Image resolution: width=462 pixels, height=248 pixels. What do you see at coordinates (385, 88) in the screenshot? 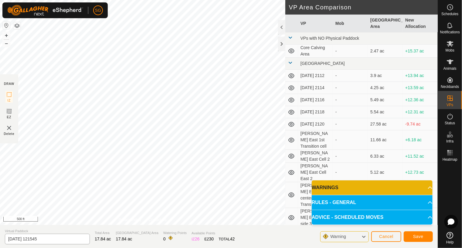
I see `td: 4.25 ac` at bounding box center [385, 88].